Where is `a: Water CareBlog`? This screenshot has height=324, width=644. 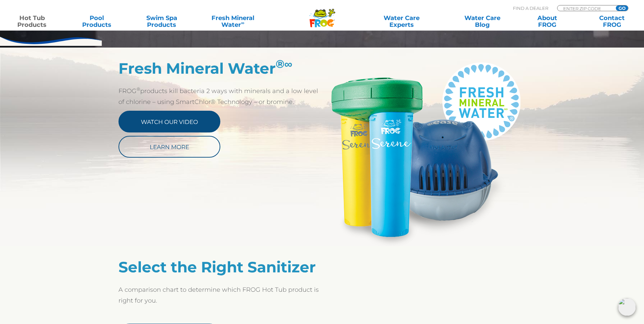
a: Water CareBlog is located at coordinates (482, 21).